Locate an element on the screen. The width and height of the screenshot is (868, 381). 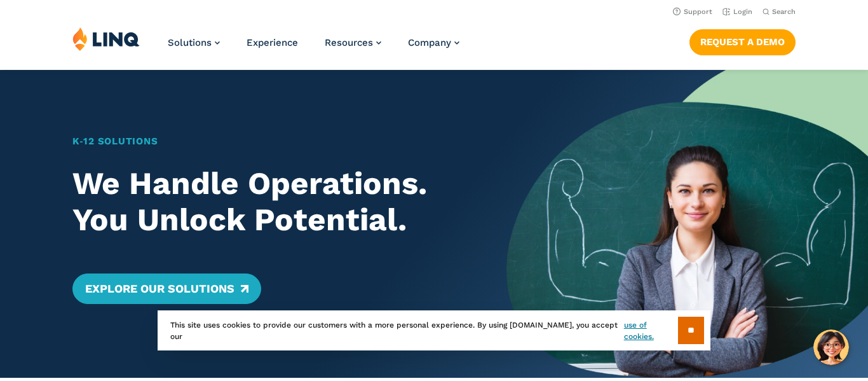
img: Home Banner is located at coordinates (687, 224).